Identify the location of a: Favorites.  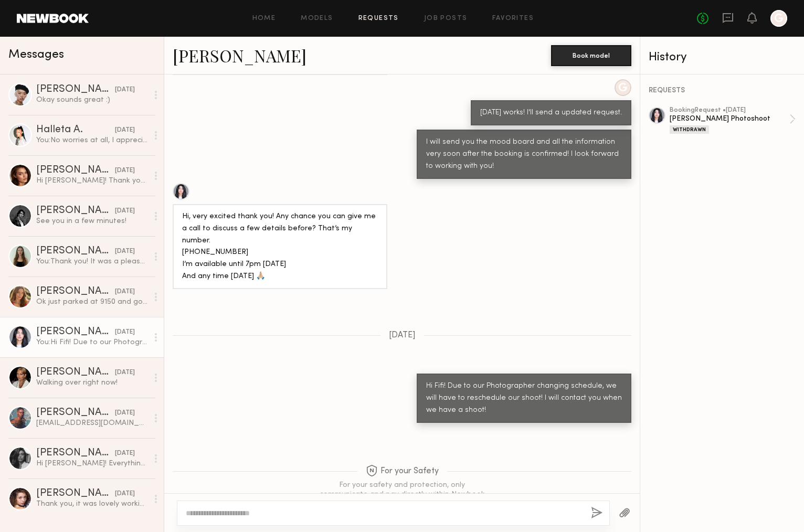
(513, 18).